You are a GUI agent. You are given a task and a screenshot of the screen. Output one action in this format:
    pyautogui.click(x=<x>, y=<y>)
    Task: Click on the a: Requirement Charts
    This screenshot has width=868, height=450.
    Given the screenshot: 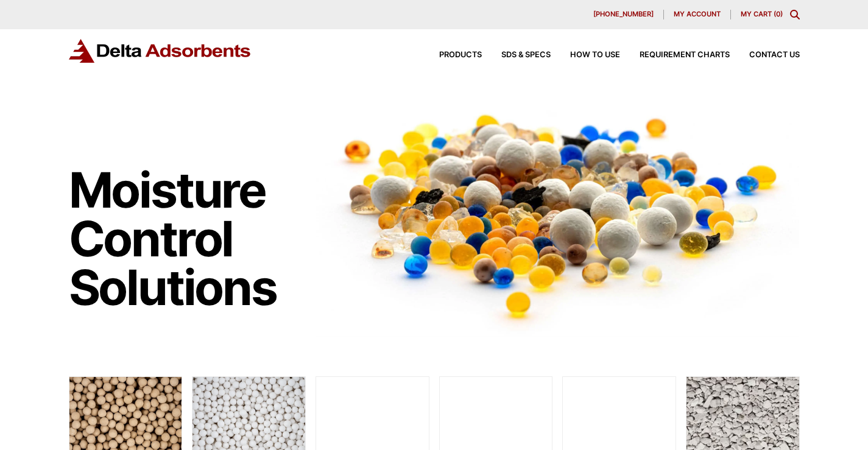 What is the action you would take?
    pyautogui.click(x=675, y=55)
    